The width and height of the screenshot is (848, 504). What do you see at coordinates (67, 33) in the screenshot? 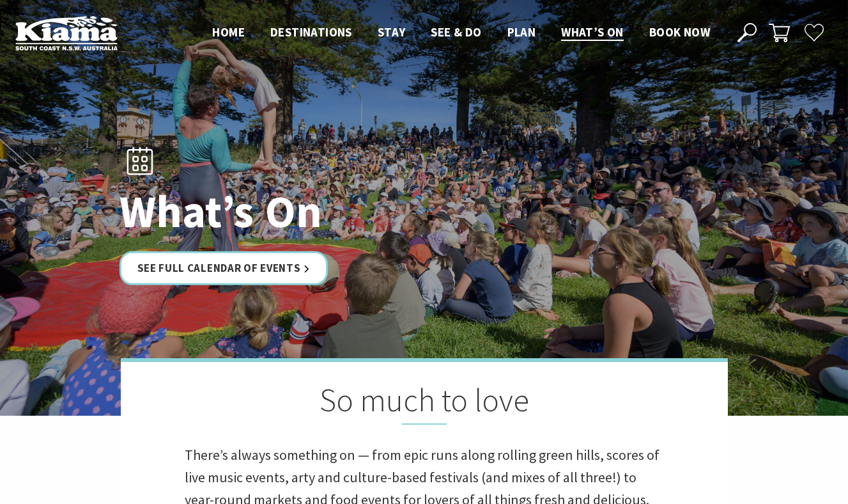
I see `img: Kiama Logo` at bounding box center [67, 33].